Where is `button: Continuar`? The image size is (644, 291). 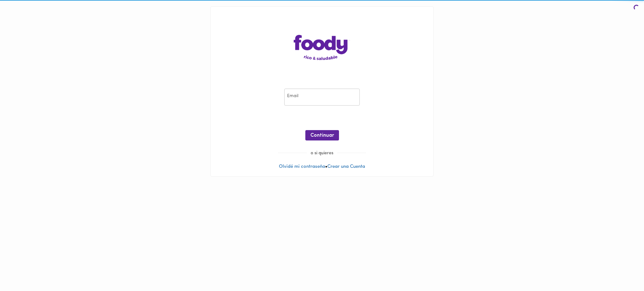 button: Continuar is located at coordinates (322, 135).